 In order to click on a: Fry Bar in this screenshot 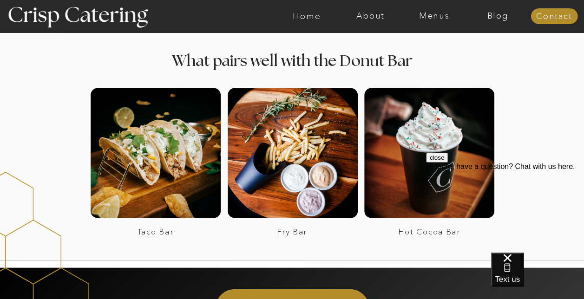, I will do `click(292, 232)`.